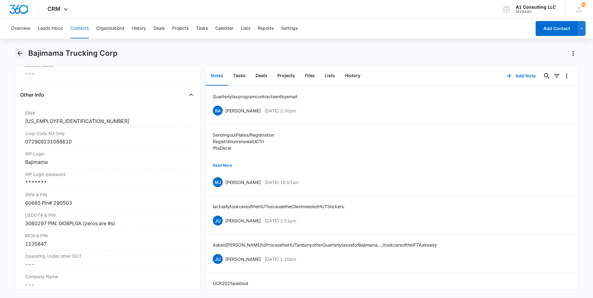  What do you see at coordinates (573, 53) in the screenshot?
I see `button: Actions` at bounding box center [573, 53].